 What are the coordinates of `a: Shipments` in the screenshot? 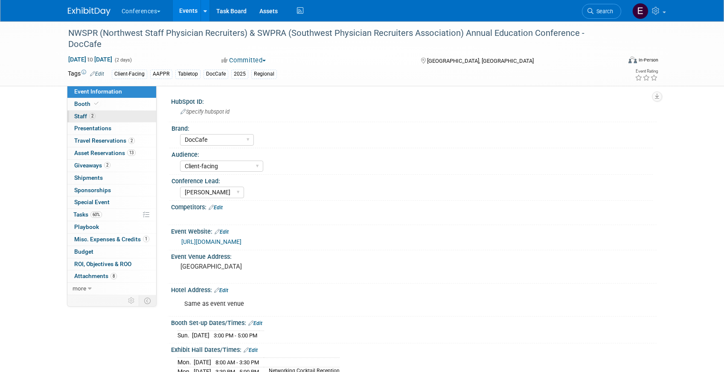 It's located at (112, 178).